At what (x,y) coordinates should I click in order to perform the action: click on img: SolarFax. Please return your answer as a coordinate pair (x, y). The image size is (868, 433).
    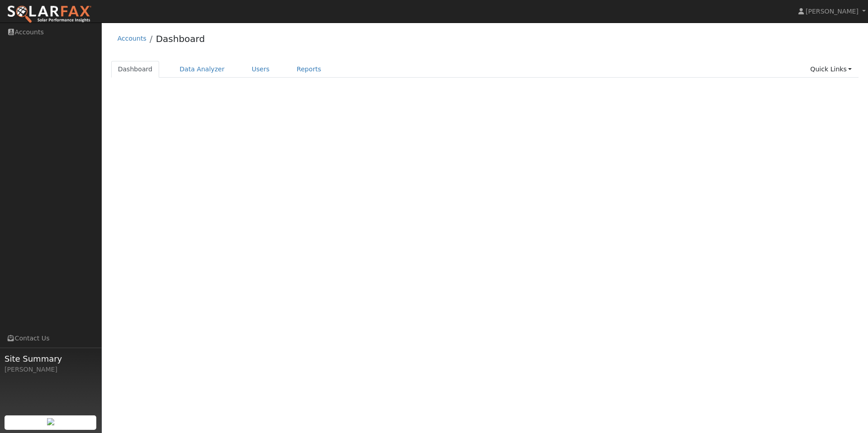
    Looking at the image, I should click on (49, 15).